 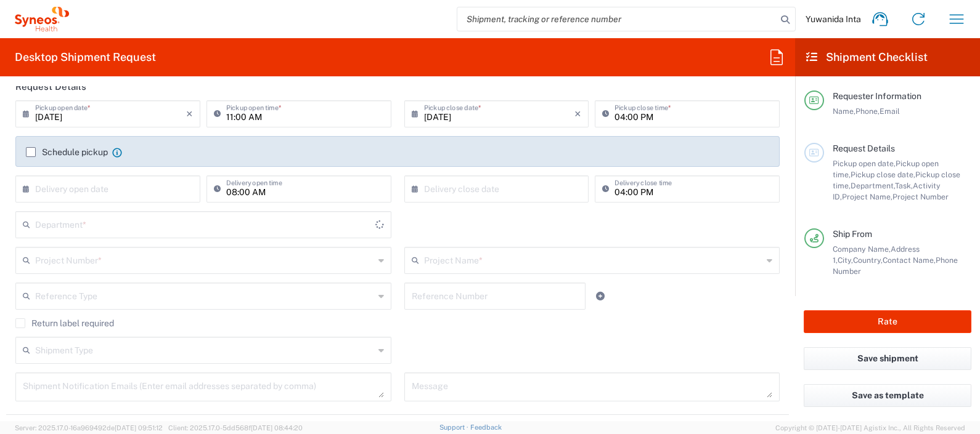 I want to click on h2: Request Details, so click(x=51, y=87).